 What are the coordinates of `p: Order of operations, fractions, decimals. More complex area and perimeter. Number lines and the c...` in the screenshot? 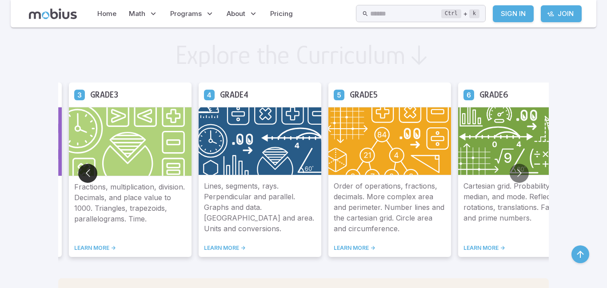 It's located at (390, 208).